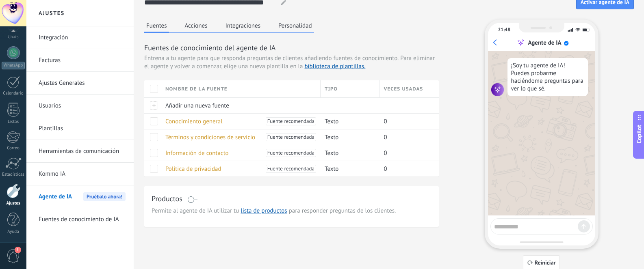 The width and height of the screenshot is (644, 269). Describe the element at coordinates (239, 153) in the screenshot. I see `div: Información de contacto` at that location.